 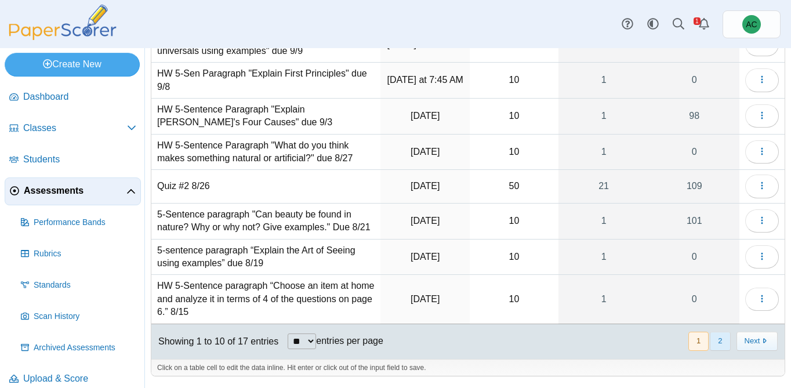 I want to click on span: Dashboard, so click(x=79, y=97).